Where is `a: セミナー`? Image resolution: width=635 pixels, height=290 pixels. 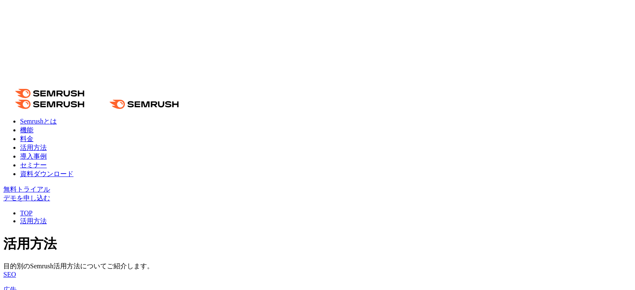 a: セミナー is located at coordinates (33, 165).